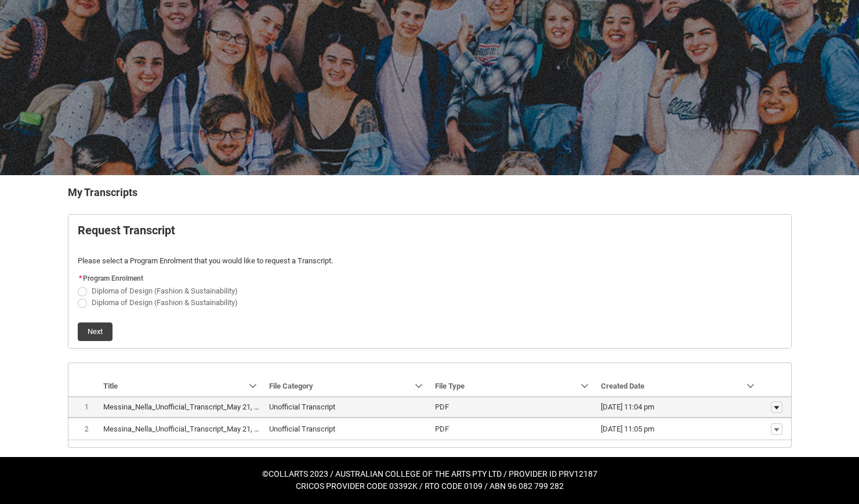 The height and width of the screenshot is (504, 859). I want to click on button: Next, so click(95, 332).